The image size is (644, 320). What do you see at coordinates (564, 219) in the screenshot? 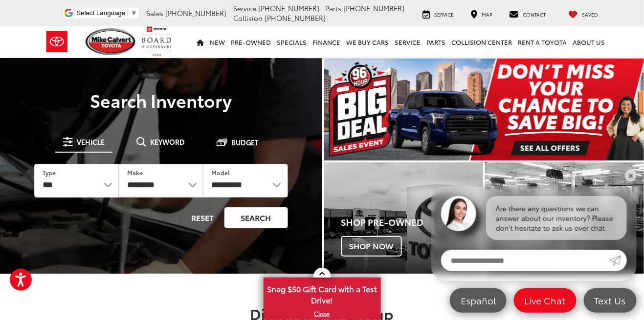
I see `a: Schedule Service Schedule Now` at bounding box center [564, 219].